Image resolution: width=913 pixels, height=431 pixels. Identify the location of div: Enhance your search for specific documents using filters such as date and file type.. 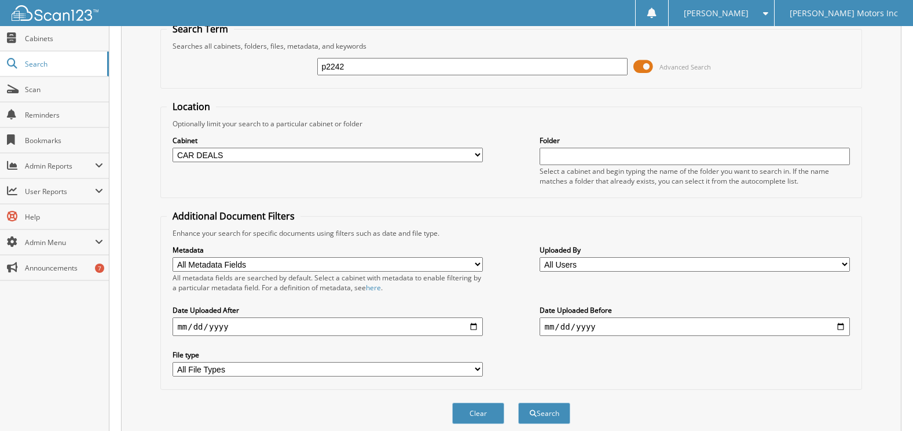
(511, 233).